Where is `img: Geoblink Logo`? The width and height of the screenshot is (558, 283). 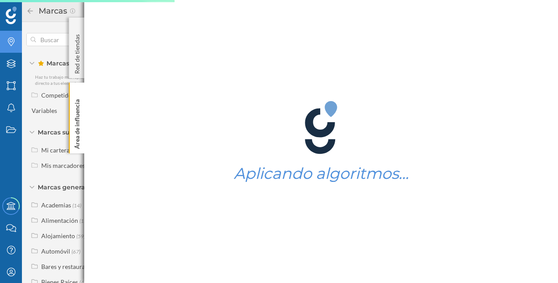 img: Geoblink Logo is located at coordinates (11, 15).